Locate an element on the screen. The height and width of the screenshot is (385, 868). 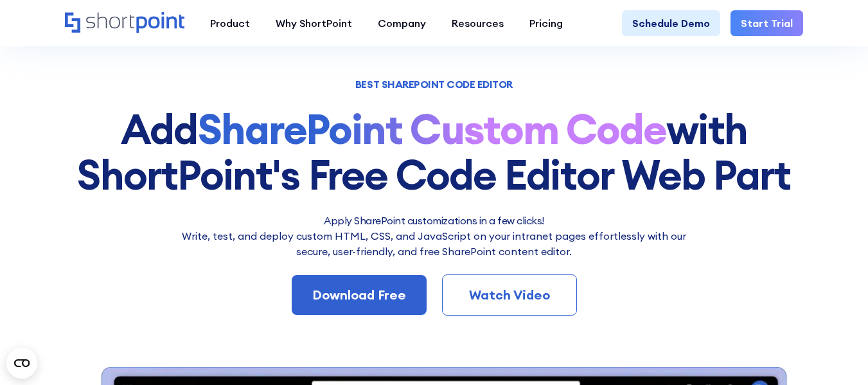
div: Resources is located at coordinates (477, 23).